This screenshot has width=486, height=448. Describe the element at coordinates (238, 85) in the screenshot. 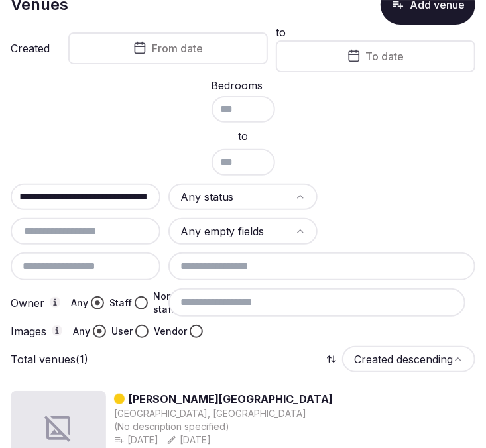

I see `label: Bedrooms` at that location.